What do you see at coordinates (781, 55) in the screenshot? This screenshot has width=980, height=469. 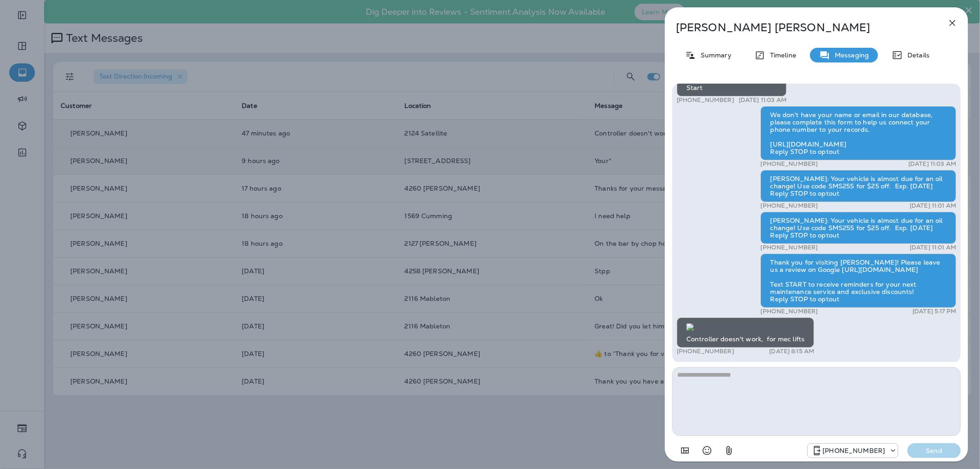 I see `p: Timeline` at bounding box center [781, 55].